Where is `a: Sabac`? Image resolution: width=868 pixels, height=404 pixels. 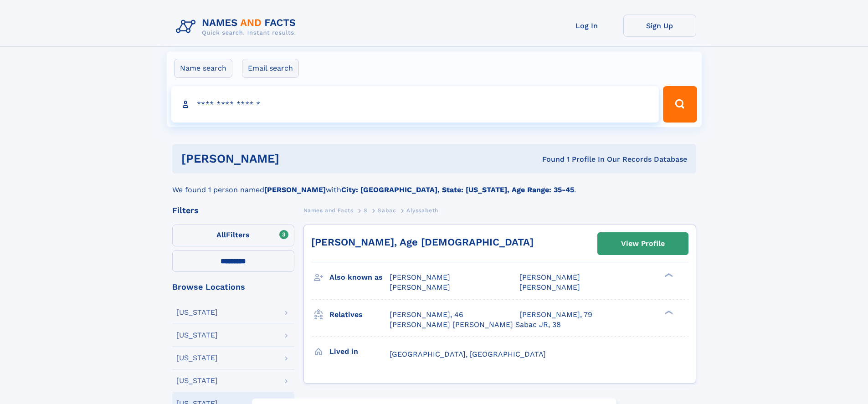
a: Sabac is located at coordinates (387, 210).